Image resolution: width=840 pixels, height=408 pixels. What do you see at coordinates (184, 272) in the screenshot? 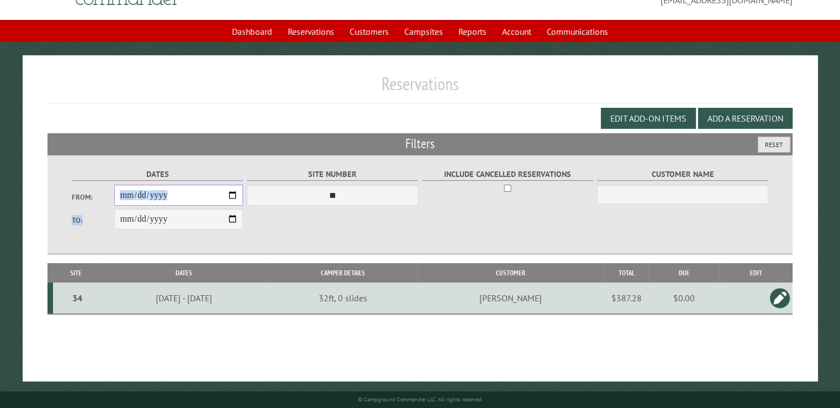
I see `th: Dates` at bounding box center [184, 272].